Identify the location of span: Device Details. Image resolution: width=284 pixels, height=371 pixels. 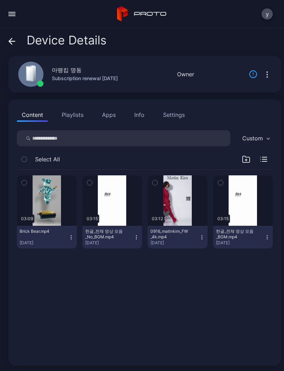
(67, 40).